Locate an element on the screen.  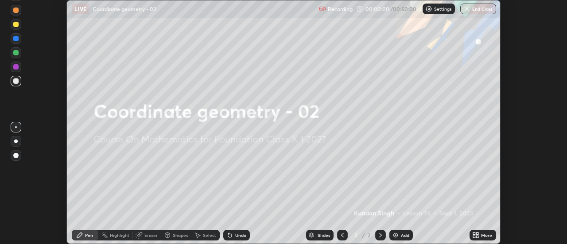
div: Pen is located at coordinates (89, 235).